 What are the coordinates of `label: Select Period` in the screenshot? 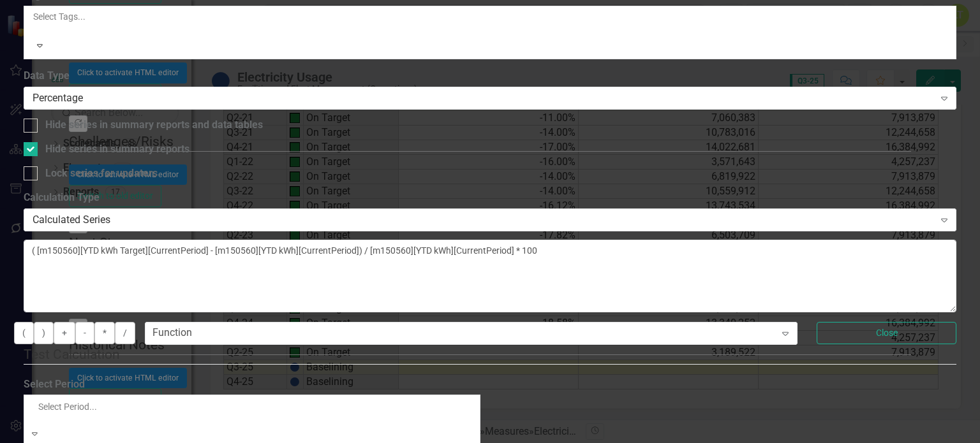 It's located at (252, 384).